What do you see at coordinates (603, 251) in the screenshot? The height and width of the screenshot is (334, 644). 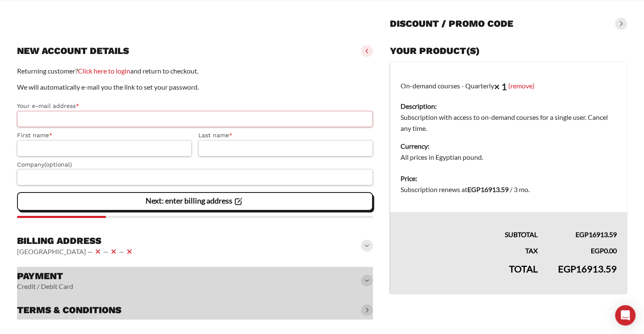 I see `bdi: 0.00` at bounding box center [603, 251].